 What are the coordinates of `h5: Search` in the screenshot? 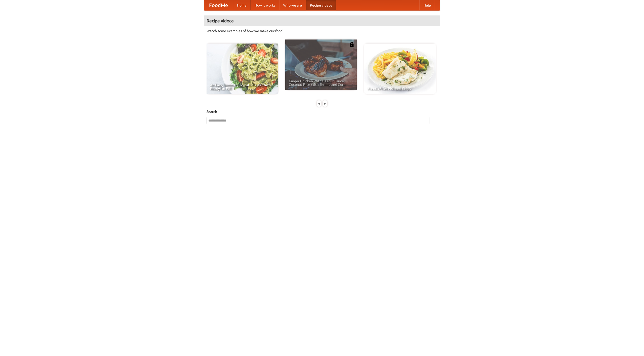 It's located at (322, 112).